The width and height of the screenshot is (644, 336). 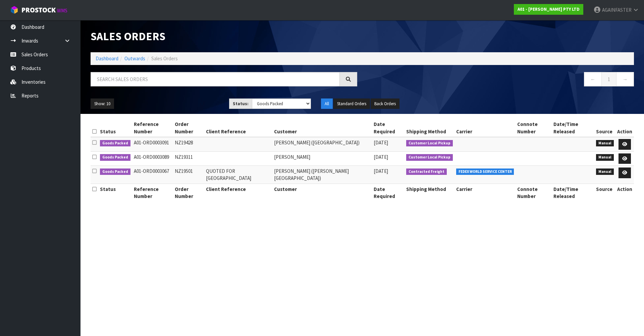 What do you see at coordinates (486, 172) in the screenshot?
I see `span: FEDEX WORLD SERVICE CENTER` at bounding box center [486, 172].